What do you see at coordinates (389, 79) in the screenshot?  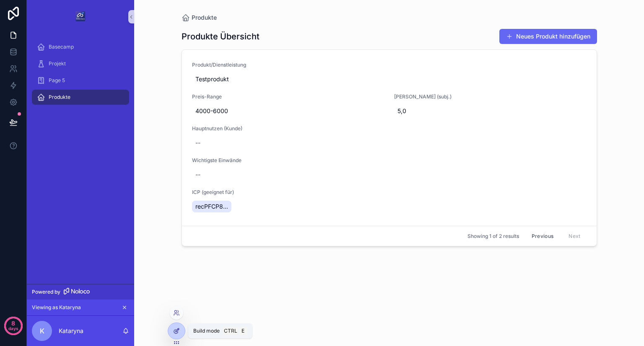 I see `span: Testprodukt` at bounding box center [389, 79].